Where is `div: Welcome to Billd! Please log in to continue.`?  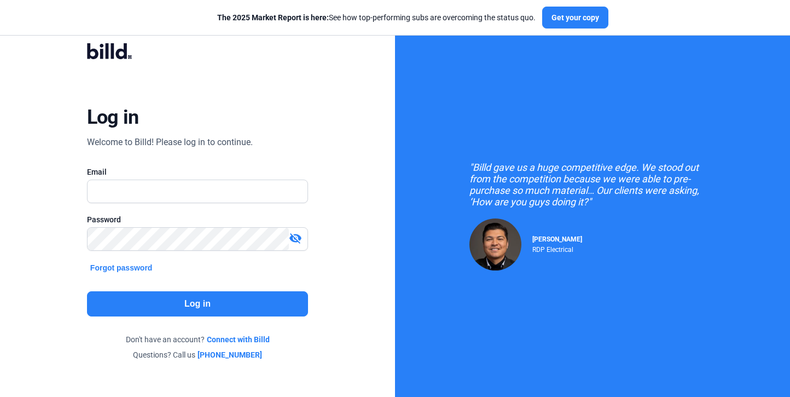 div: Welcome to Billd! Please log in to continue. is located at coordinates (170, 142).